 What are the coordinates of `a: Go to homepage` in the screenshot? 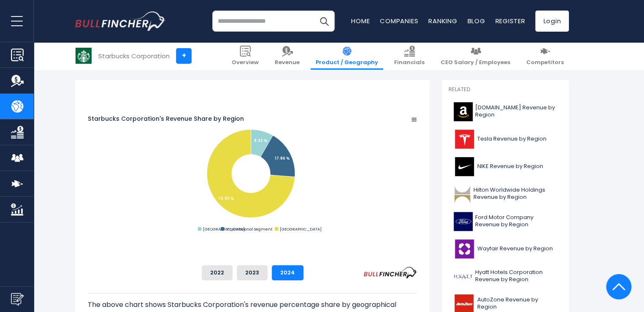 It's located at (120, 21).